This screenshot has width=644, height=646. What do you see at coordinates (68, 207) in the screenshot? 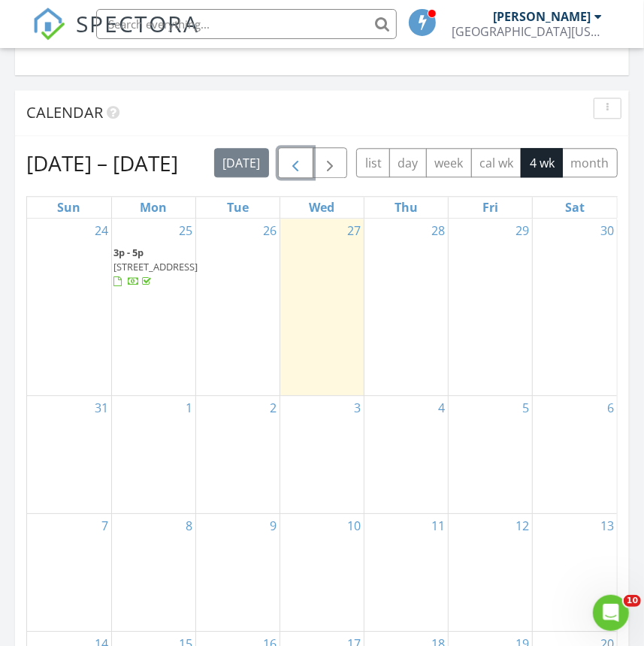
I see `a: Sunday` at bounding box center [68, 207].